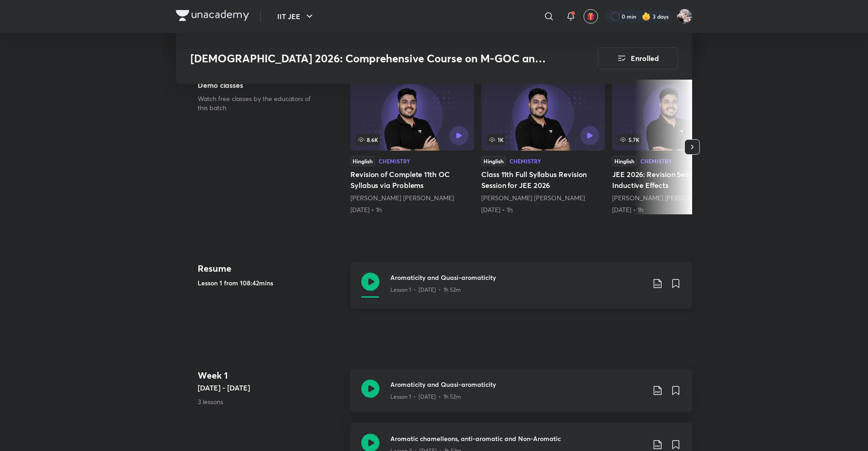  I want to click on button: avatar, so click(591, 16).